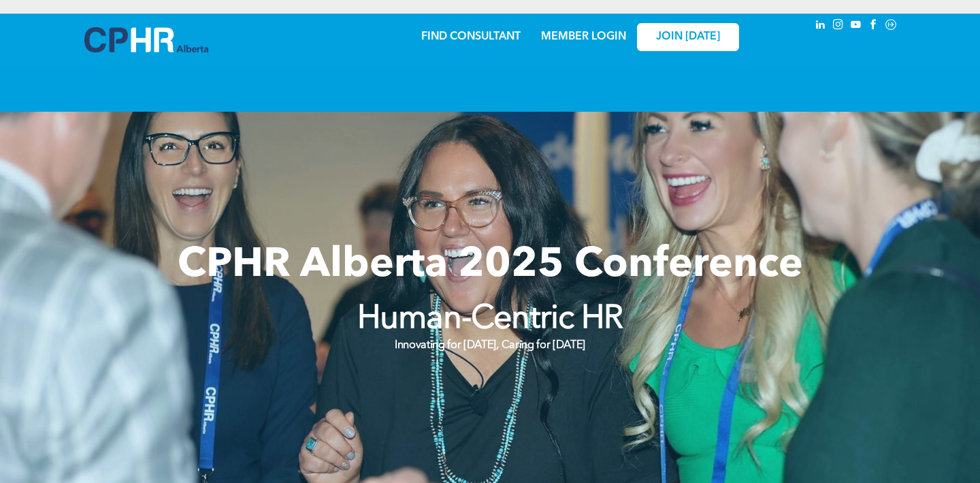 This screenshot has height=483, width=980. What do you see at coordinates (583, 37) in the screenshot?
I see `a: MEMBER LOGIN` at bounding box center [583, 37].